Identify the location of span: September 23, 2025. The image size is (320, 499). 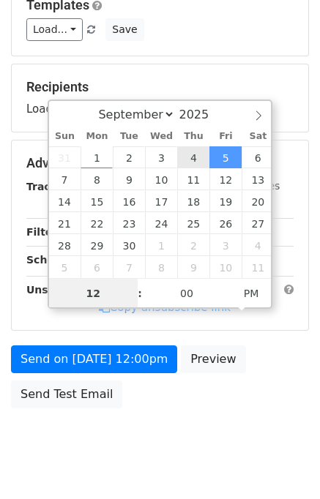
(129, 223).